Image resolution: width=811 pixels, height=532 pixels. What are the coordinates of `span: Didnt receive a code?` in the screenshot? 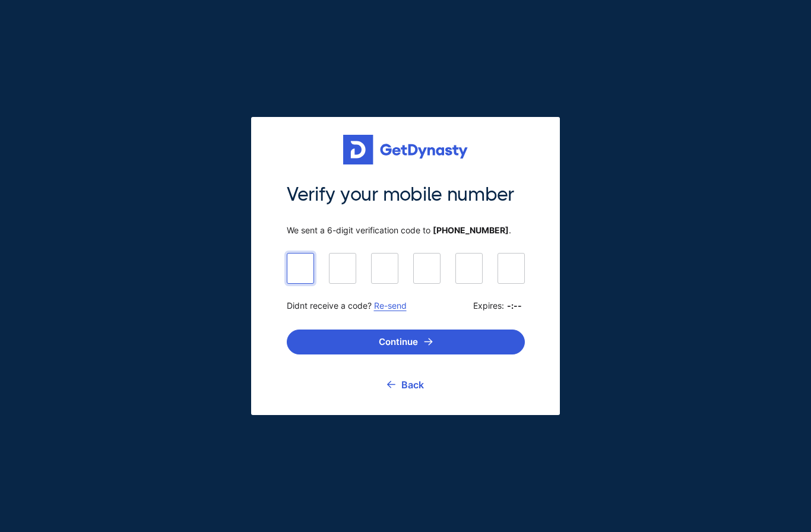 It's located at (347, 306).